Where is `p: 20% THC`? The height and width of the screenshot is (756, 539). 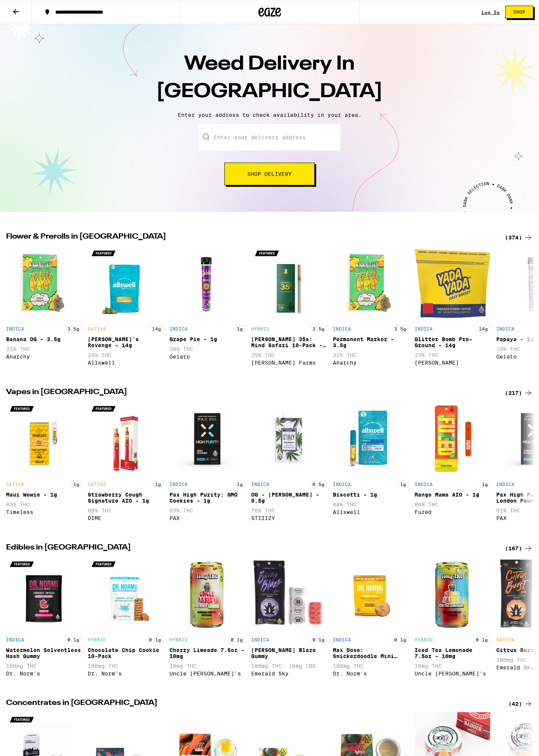
p: 20% THC is located at coordinates (207, 349).